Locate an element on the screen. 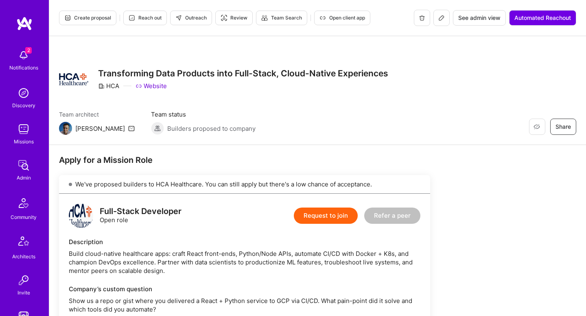  span: See admin view is located at coordinates (479, 18).